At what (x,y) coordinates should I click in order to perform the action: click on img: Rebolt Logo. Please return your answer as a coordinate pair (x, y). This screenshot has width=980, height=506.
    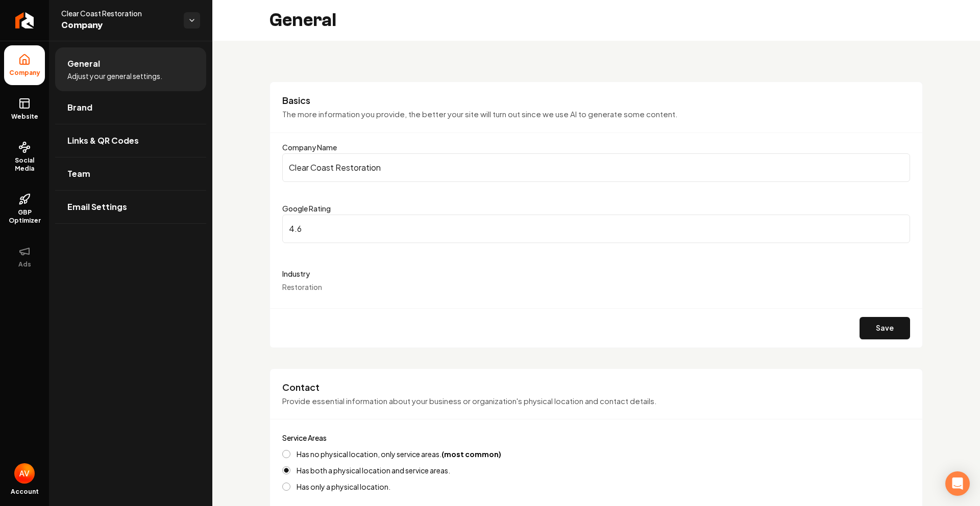
    Looking at the image, I should click on (24, 21).